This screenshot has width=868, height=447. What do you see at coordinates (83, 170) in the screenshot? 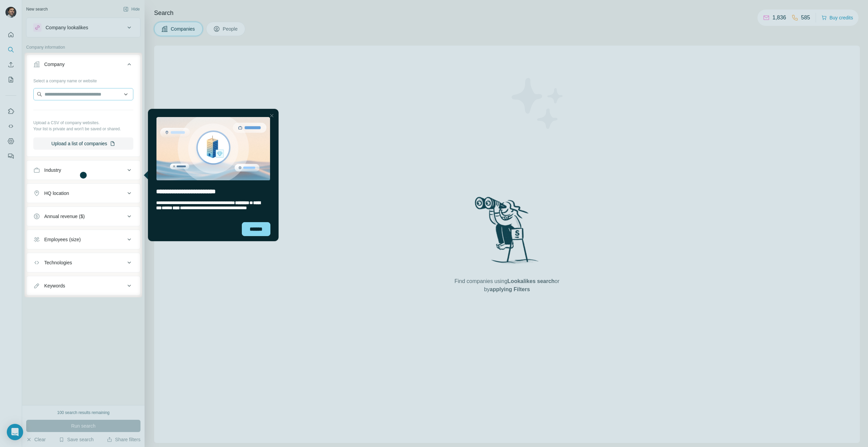
I see `button: Industry` at bounding box center [83, 170].